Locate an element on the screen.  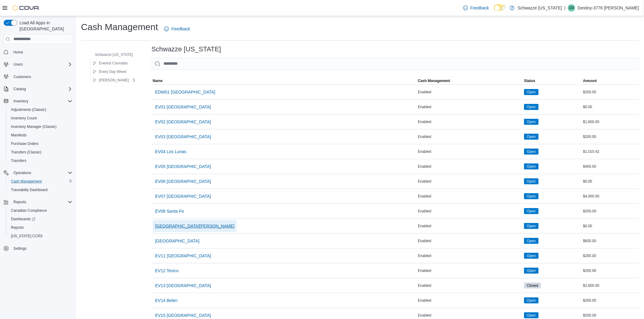
span: Operations is located at coordinates (42, 173).